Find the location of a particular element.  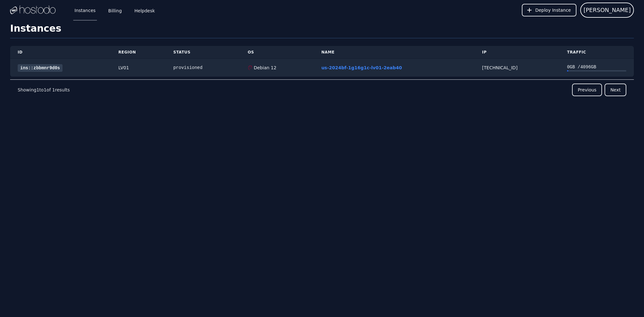

button: Previous is located at coordinates (587, 90).